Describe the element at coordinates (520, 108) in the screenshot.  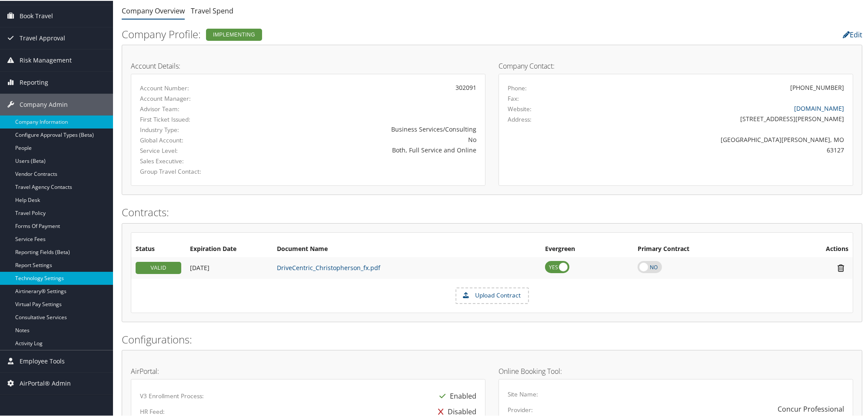
I see `label: Website:` at that location.